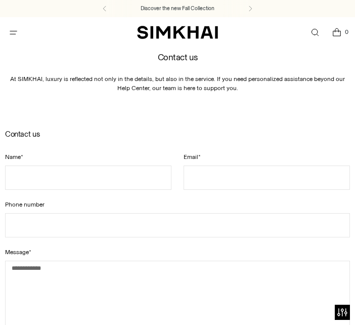  What do you see at coordinates (315, 32) in the screenshot?
I see `a: Open search modal` at bounding box center [315, 32].